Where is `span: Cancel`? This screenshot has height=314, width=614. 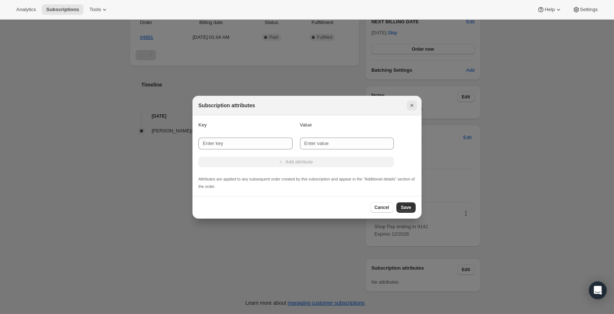 span: Cancel is located at coordinates (382, 207).